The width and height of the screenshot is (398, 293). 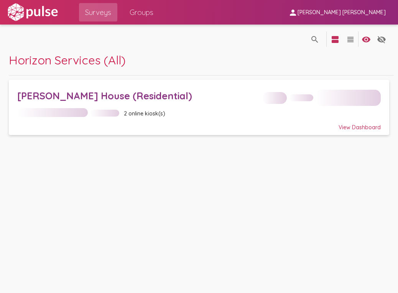 I want to click on div: View Dashboard, so click(x=199, y=124).